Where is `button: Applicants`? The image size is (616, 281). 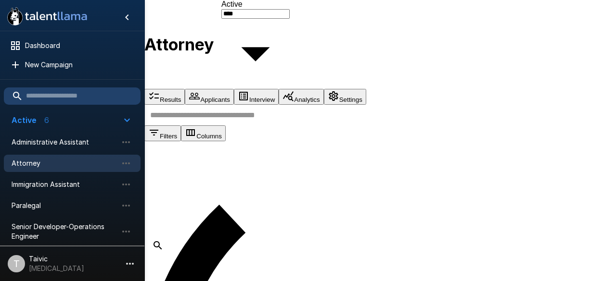 button: Applicants is located at coordinates (209, 97).